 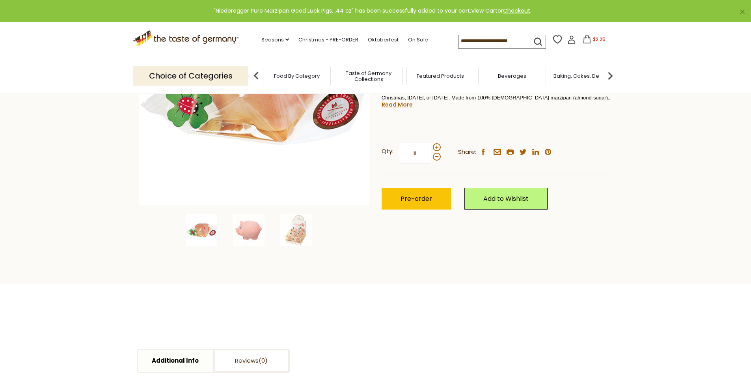 I want to click on a: Featured Products, so click(x=441, y=76).